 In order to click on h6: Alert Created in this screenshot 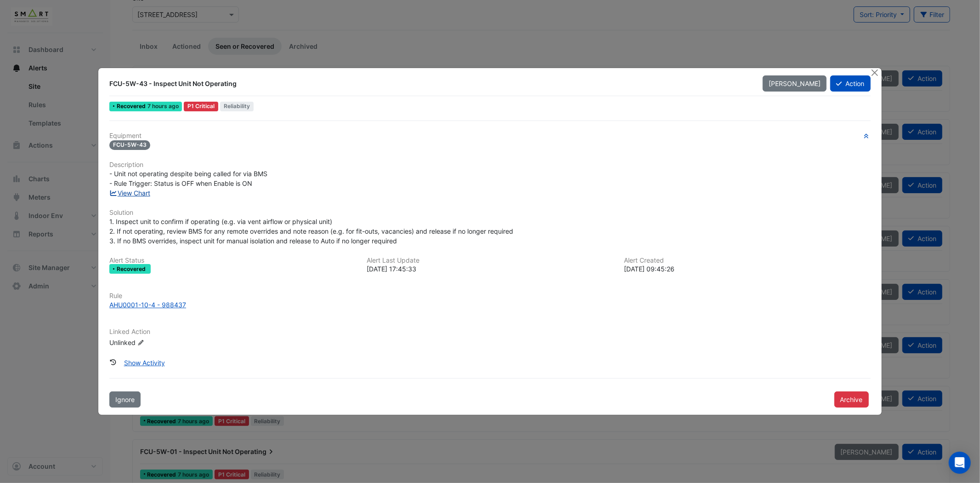, I will do `click(747, 260)`.